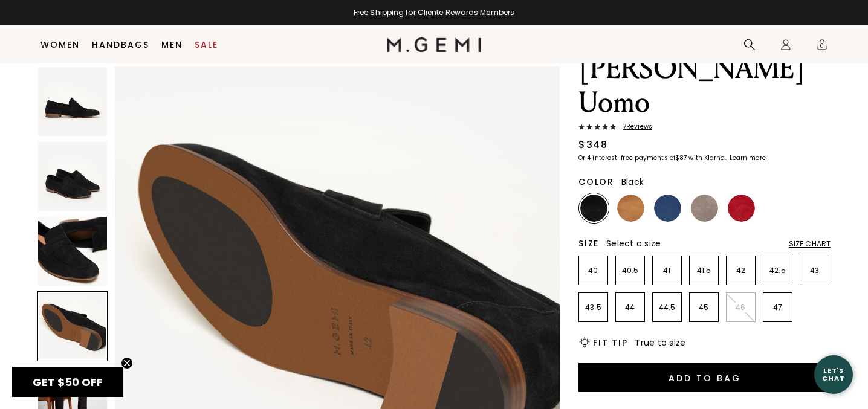 The height and width of the screenshot is (409, 868). I want to click on h2: Size, so click(589, 244).